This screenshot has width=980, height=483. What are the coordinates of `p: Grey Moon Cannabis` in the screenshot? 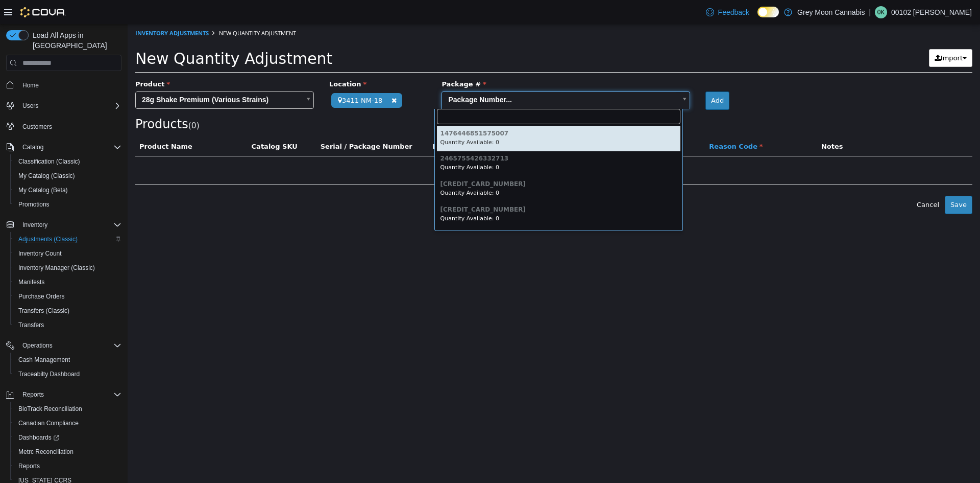 It's located at (830, 12).